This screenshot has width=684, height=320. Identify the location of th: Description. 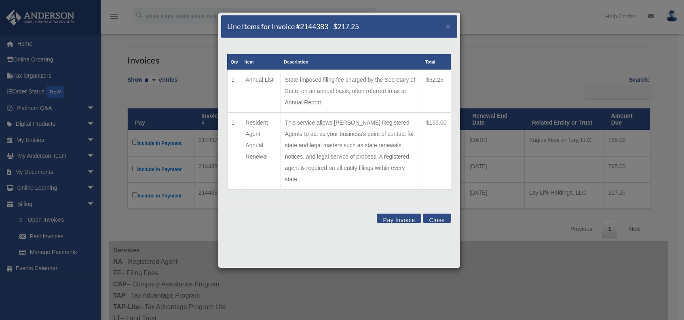
(351, 62).